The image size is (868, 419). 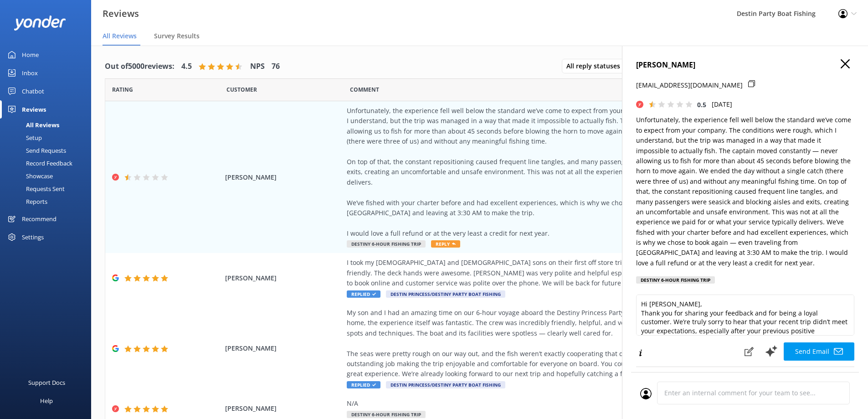 What do you see at coordinates (32, 125) in the screenshot?
I see `div: All Reviews` at bounding box center [32, 125].